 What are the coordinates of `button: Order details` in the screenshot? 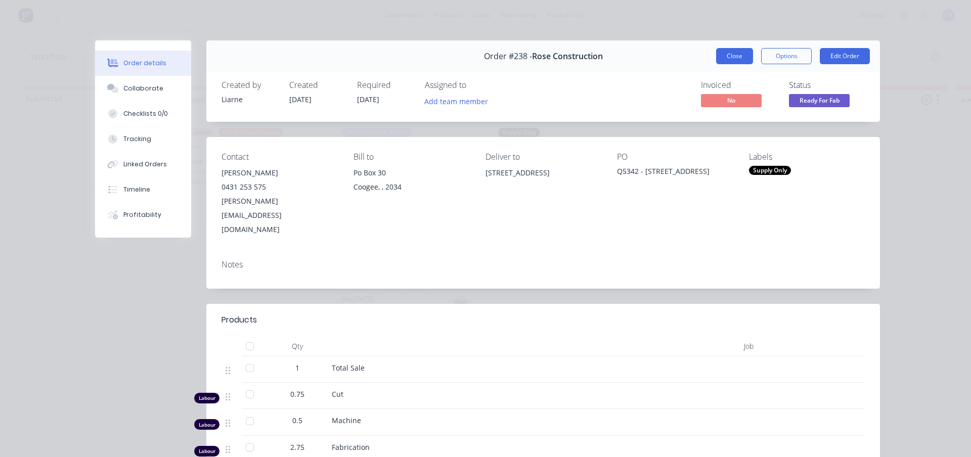 It's located at (143, 63).